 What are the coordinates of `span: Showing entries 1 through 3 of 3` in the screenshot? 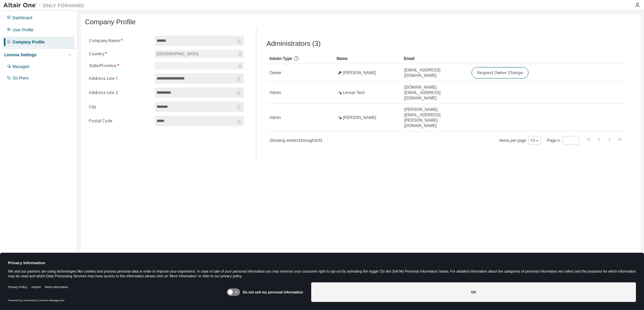 It's located at (296, 140).